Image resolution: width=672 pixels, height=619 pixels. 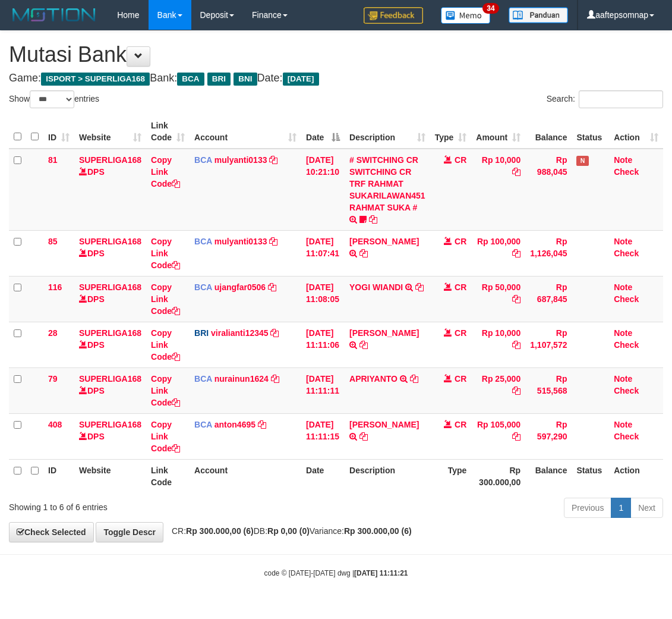 What do you see at coordinates (548, 190) in the screenshot?
I see `td: Rp 988,045` at bounding box center [548, 190].